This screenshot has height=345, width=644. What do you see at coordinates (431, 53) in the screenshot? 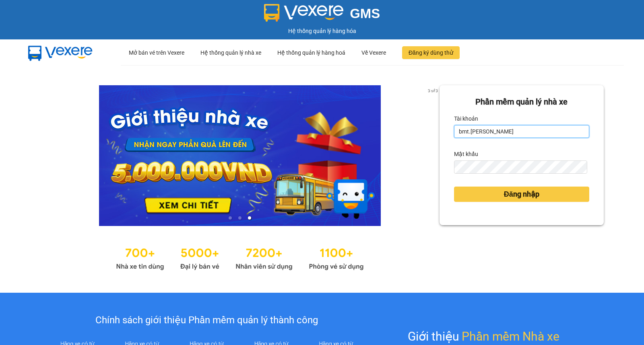
I see `span: Đăng ký dùng thử` at bounding box center [431, 53].